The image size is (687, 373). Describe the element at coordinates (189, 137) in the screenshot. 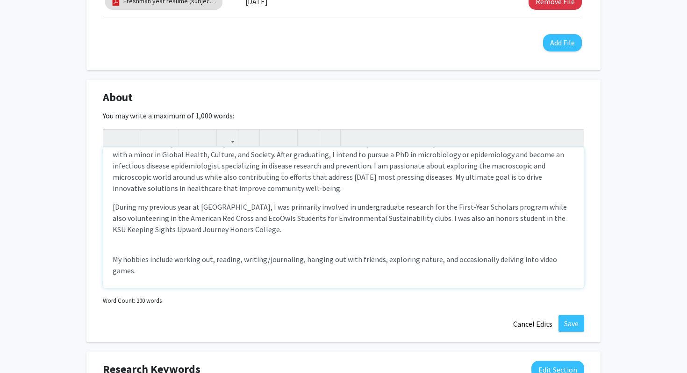

I see `button: Superscript` at that location.